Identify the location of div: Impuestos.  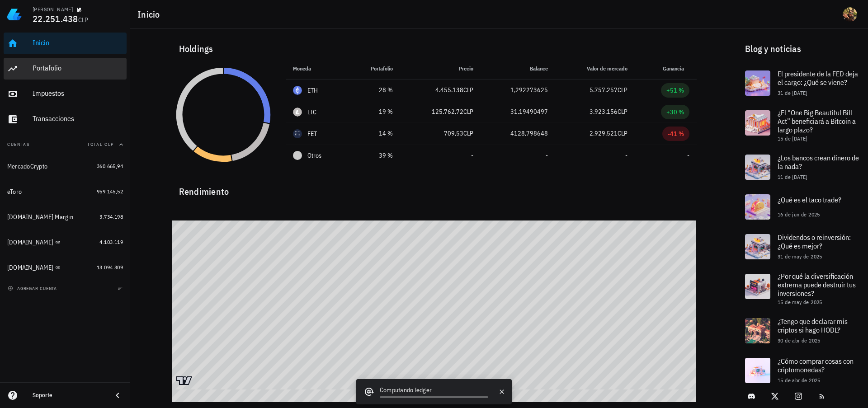
(78, 93).